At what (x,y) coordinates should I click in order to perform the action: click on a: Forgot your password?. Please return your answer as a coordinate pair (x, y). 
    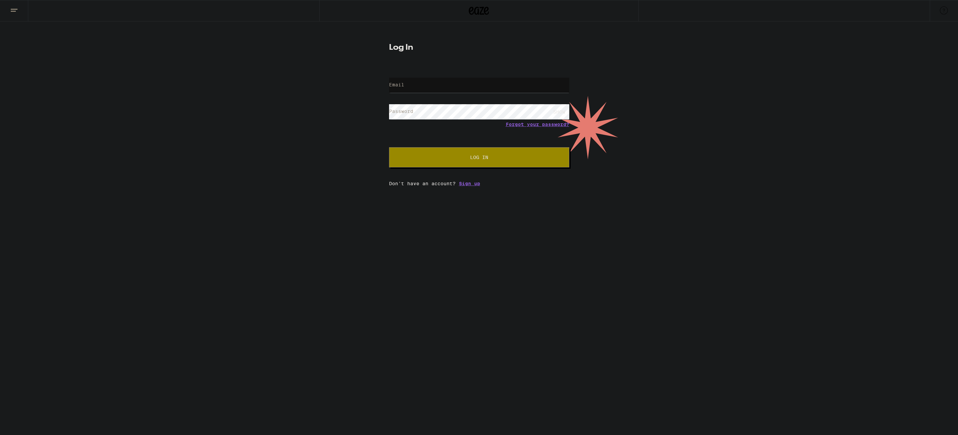
    Looking at the image, I should click on (537, 124).